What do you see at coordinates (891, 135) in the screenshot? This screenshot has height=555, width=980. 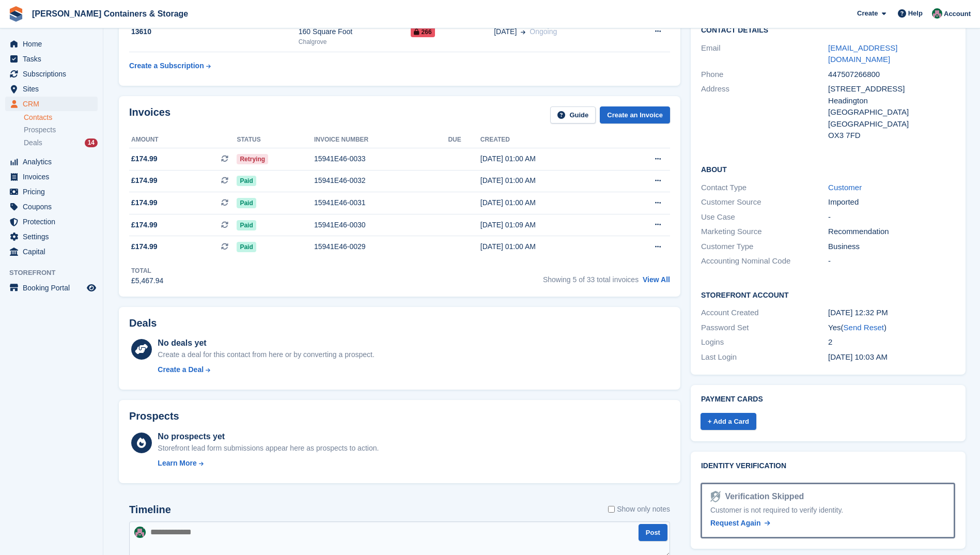 I see `div: OX3 7FD` at bounding box center [891, 135].